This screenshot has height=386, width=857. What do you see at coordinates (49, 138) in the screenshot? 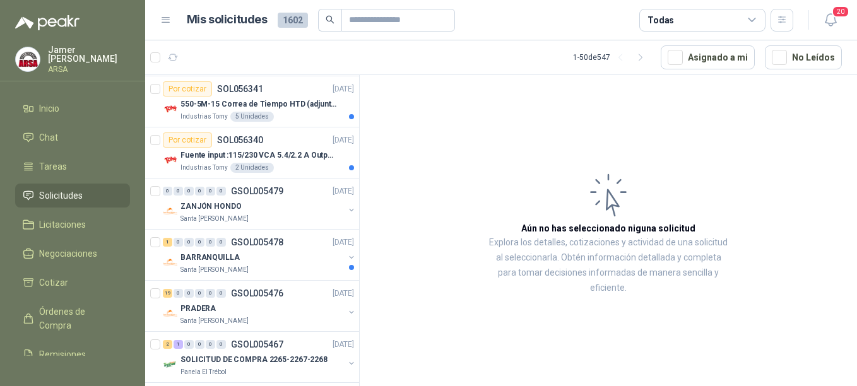
I see `span: Chat` at bounding box center [49, 138].